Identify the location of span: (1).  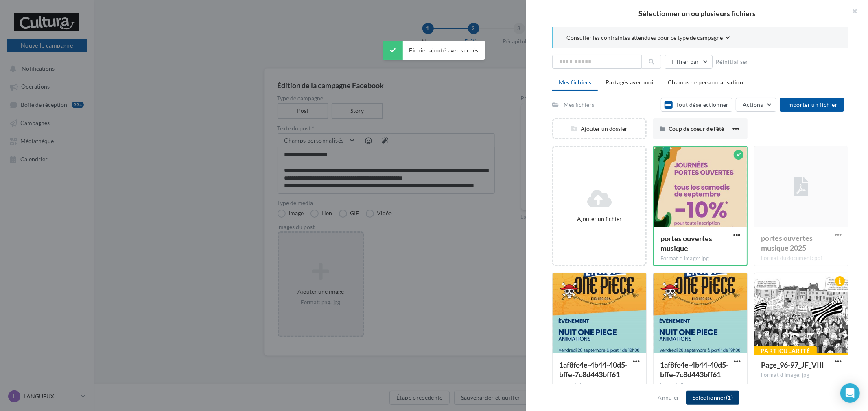
(729, 398).